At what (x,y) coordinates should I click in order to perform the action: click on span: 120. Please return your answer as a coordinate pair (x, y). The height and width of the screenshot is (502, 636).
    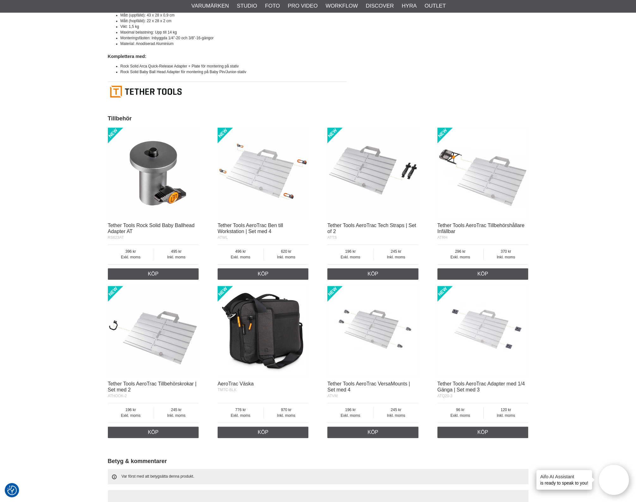
    Looking at the image, I should click on (506, 409).